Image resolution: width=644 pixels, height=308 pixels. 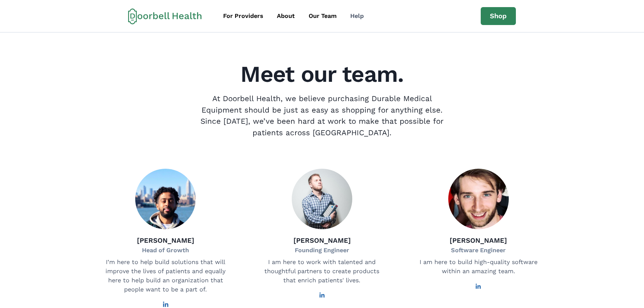 I want to click on p: I am here to work with talented and thoughtful partners to create products that enrich patients' ..., so click(x=322, y=271).